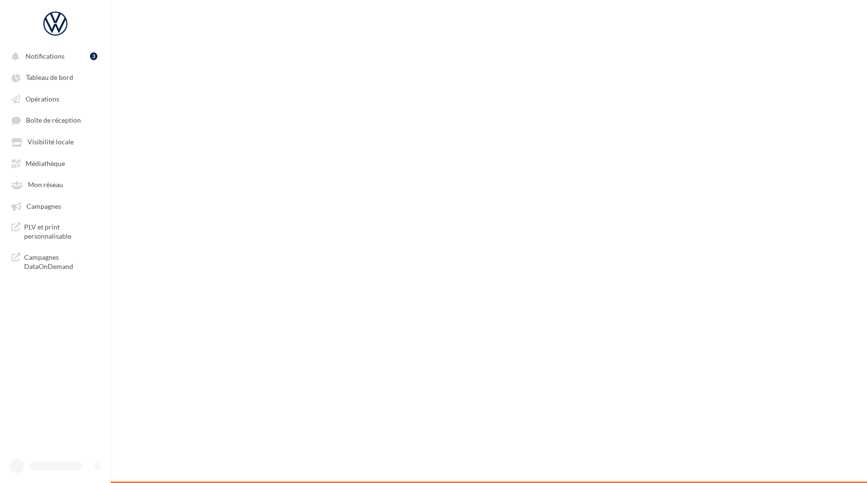  What do you see at coordinates (62, 262) in the screenshot?
I see `span: Campagnes DataOnDemand` at bounding box center [62, 262].